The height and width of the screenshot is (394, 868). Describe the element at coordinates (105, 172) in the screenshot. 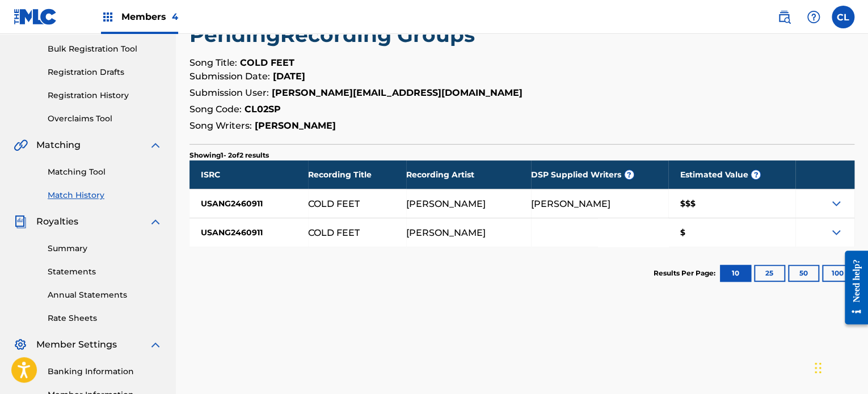

I see `a: Matching Tool` at that location.